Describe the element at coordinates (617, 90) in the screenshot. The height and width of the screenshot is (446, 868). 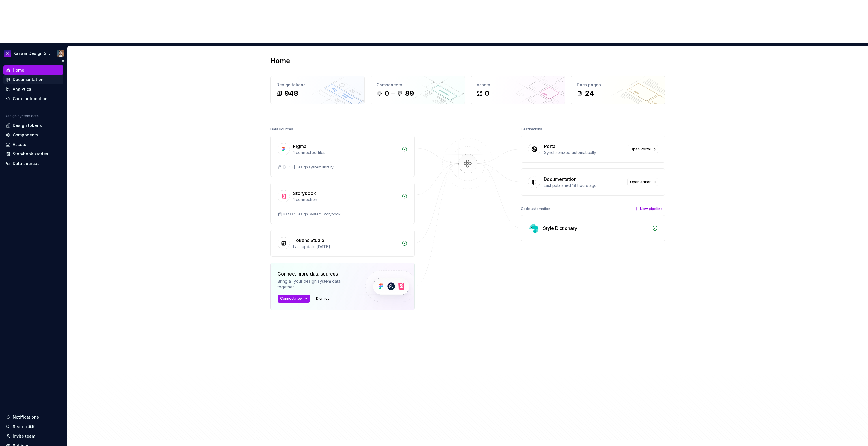
I see `a: Docs pages24` at that location.